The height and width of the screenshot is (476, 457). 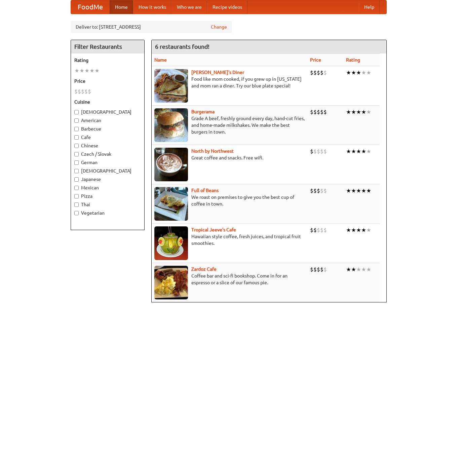 What do you see at coordinates (204, 269) in the screenshot?
I see `a: Zardoz Cafe` at bounding box center [204, 269].